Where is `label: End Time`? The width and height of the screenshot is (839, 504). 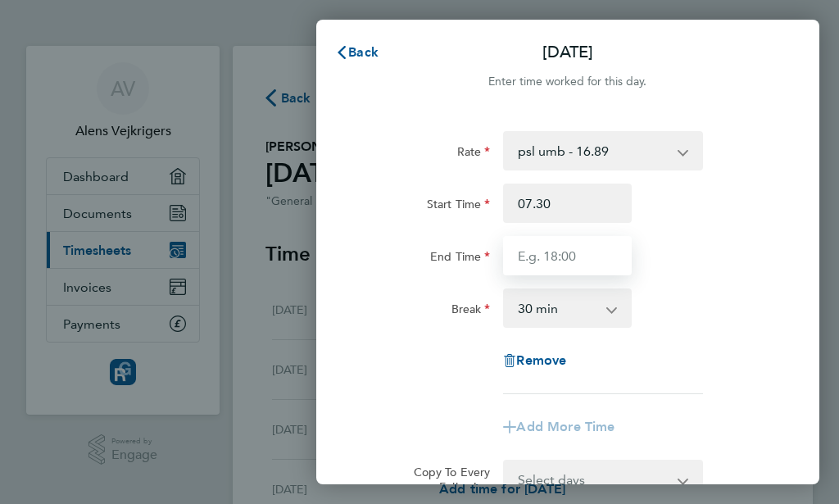
label: End Time is located at coordinates (459, 259).